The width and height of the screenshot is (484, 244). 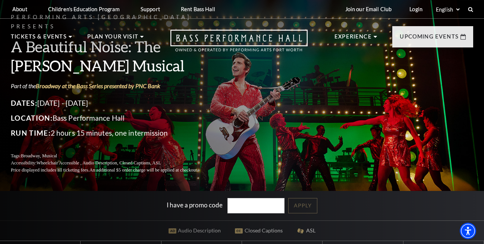 What do you see at coordinates (113, 118) in the screenshot?
I see `p: Bass Performance Hall` at bounding box center [113, 118].